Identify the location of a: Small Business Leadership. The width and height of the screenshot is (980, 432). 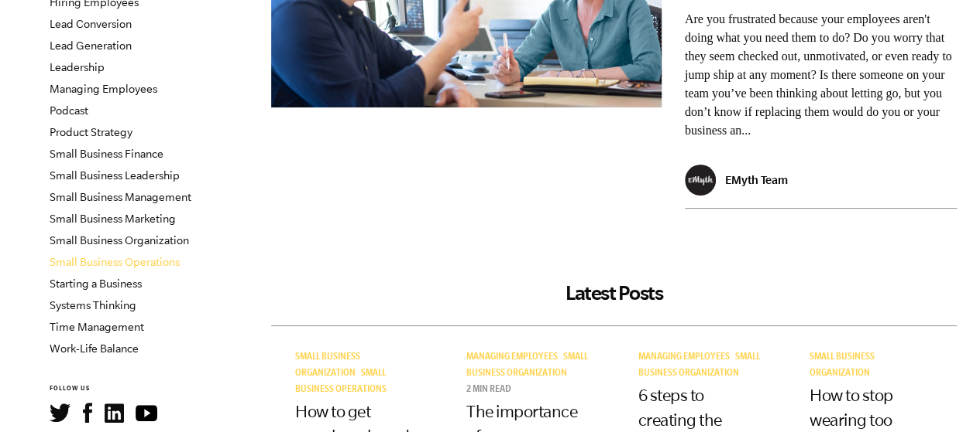
(115, 176).